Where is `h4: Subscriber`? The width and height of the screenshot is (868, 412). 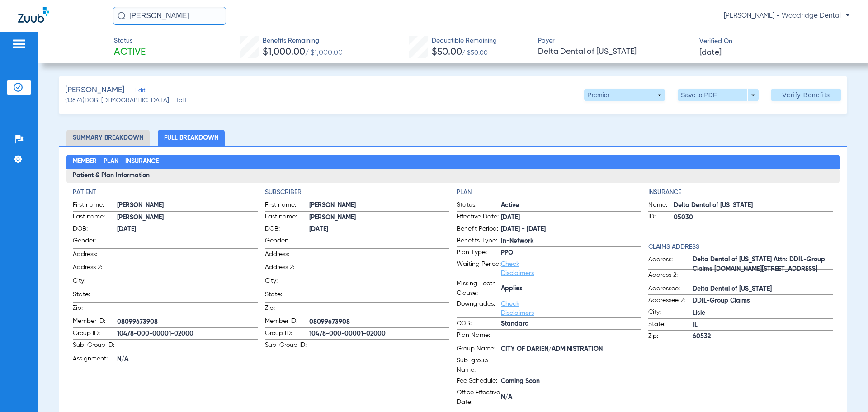 h4: Subscriber is located at coordinates (357, 192).